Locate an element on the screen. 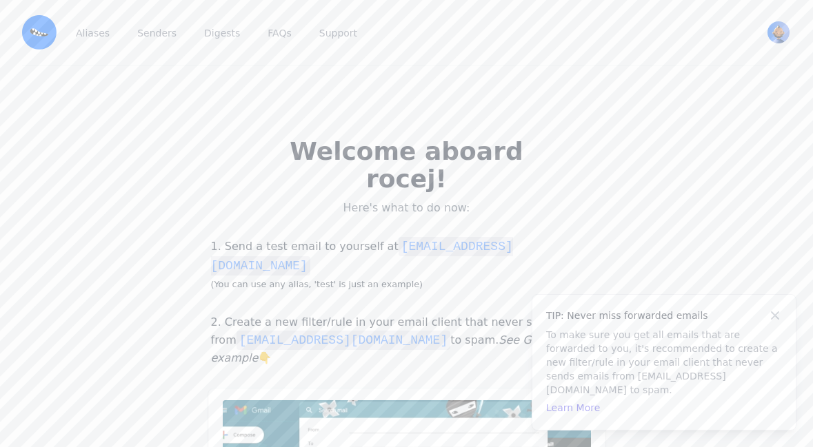 The width and height of the screenshot is (813, 447). p: 1. Send a test email to yourself at is located at coordinates (407, 265).